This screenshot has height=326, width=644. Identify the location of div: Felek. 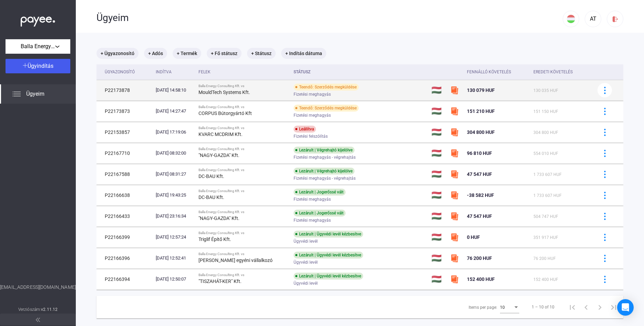
(205, 72).